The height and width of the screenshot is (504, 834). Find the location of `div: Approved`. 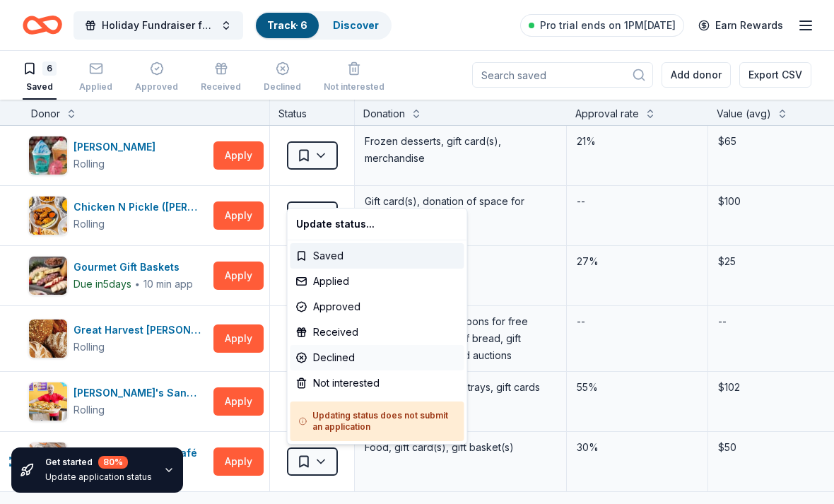

div: Approved is located at coordinates (378, 307).